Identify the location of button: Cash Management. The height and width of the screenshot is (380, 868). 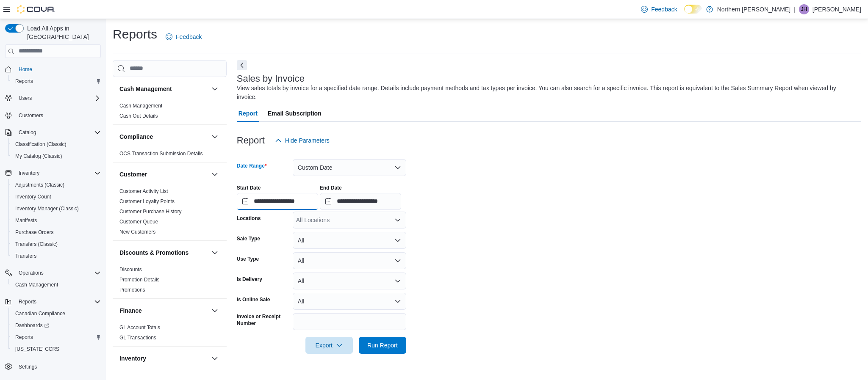
(57, 285).